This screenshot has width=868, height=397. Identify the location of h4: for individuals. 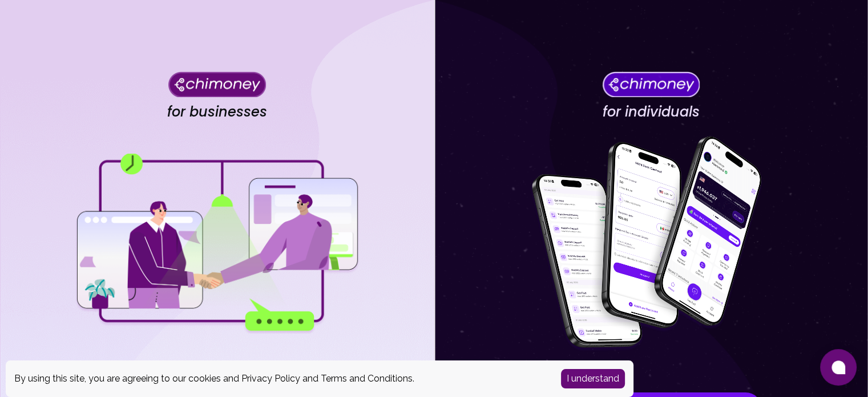
(651, 112).